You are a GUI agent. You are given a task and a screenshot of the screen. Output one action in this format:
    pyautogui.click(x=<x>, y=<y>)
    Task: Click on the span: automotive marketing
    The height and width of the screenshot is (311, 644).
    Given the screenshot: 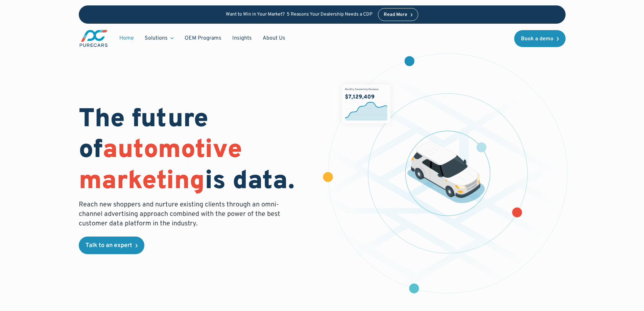 What is the action you would take?
    pyautogui.click(x=160, y=166)
    